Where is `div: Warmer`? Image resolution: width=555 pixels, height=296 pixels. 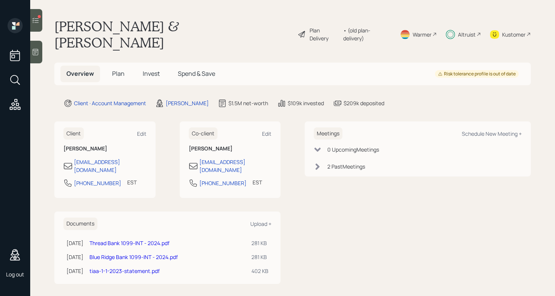
div: Warmer is located at coordinates (422, 34).